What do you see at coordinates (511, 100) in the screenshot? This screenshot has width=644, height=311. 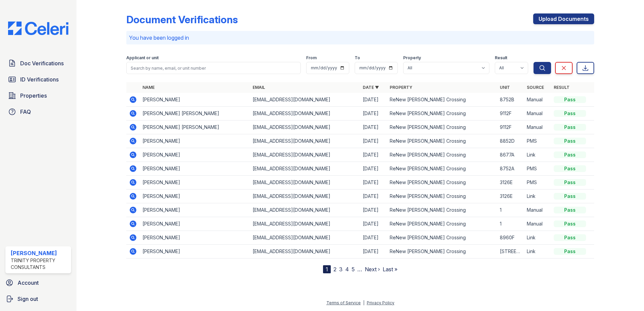 I see `td: 8752B` at bounding box center [511, 100].